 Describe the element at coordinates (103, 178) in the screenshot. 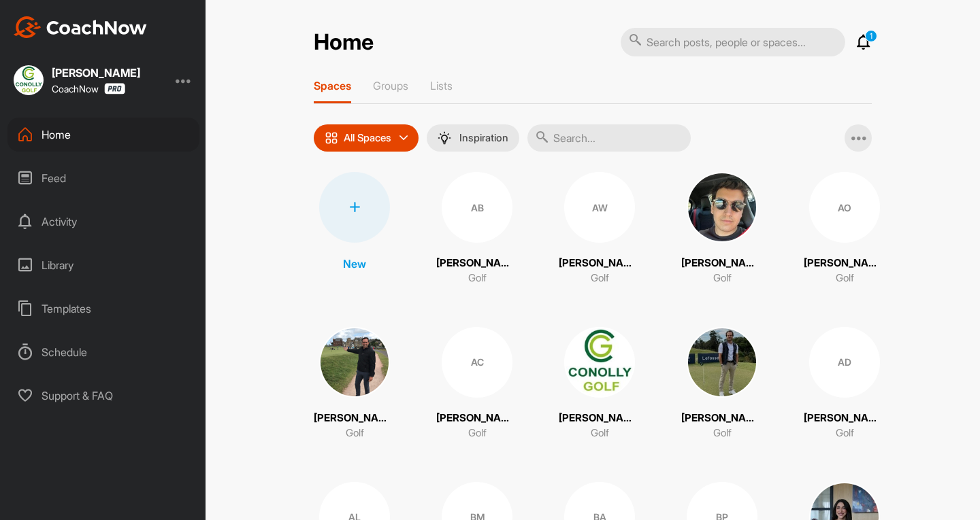

I see `div: Feed` at that location.